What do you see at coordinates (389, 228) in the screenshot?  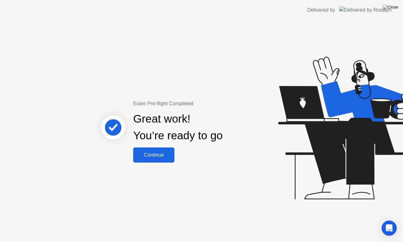 I see `div: Open Intercom Messenger` at bounding box center [389, 228].